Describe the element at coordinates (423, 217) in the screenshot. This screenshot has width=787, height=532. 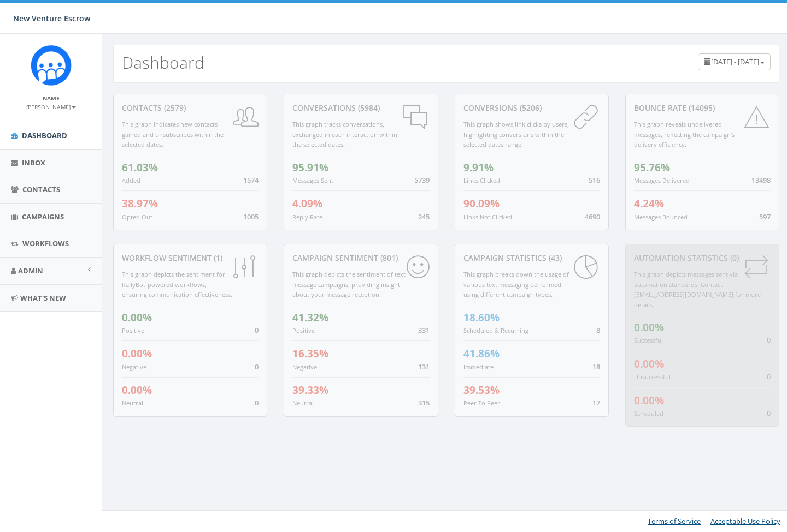
I see `span: 245` at that location.